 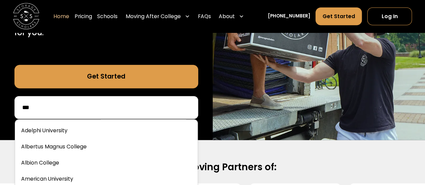 What do you see at coordinates (83, 16) in the screenshot?
I see `a: Pricing` at bounding box center [83, 16].